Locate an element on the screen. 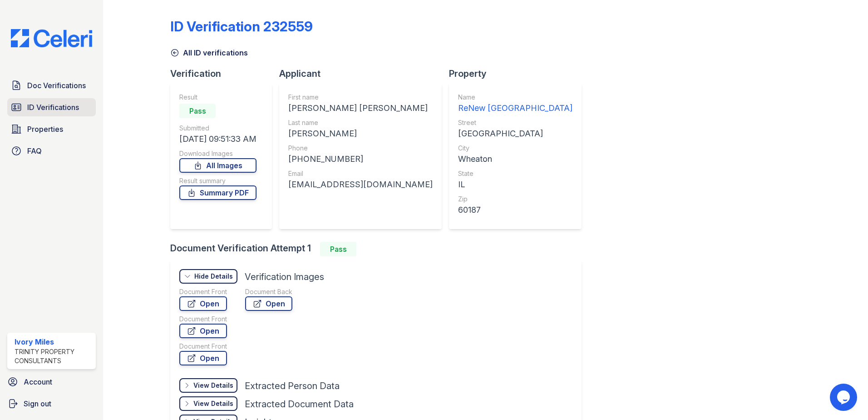 The width and height of the screenshot is (868, 420). div: Result is located at coordinates (218, 97).